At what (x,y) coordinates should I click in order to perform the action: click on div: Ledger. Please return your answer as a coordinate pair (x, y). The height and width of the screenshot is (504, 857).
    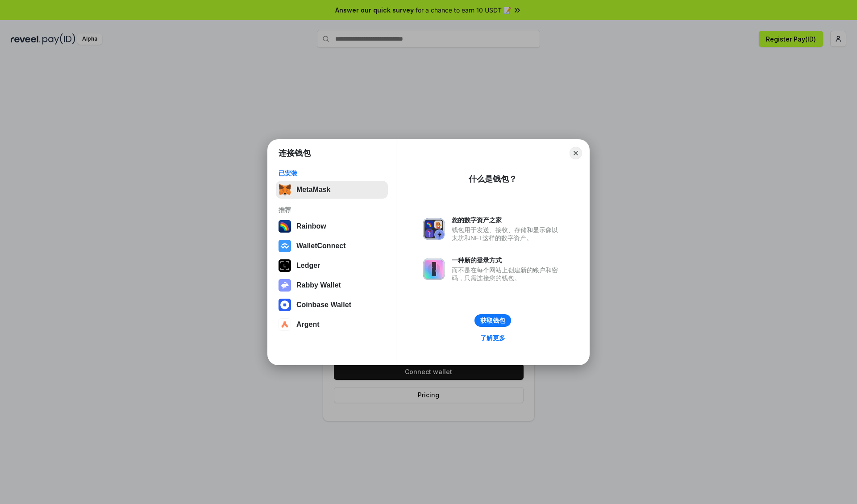
    Looking at the image, I should click on (308, 265).